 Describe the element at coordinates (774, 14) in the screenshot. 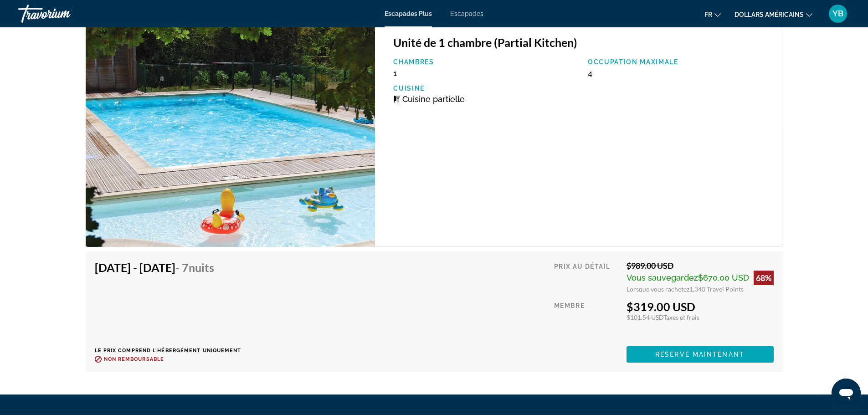

I see `button: Changer de devise` at that location.